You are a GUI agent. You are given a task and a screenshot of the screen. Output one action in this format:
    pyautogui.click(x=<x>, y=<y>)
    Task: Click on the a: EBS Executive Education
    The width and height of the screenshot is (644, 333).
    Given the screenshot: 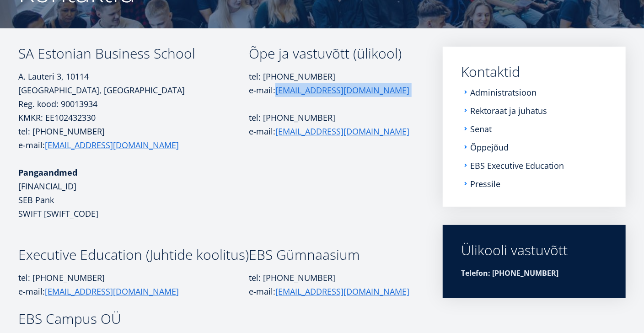 What is the action you would take?
    pyautogui.click(x=517, y=166)
    